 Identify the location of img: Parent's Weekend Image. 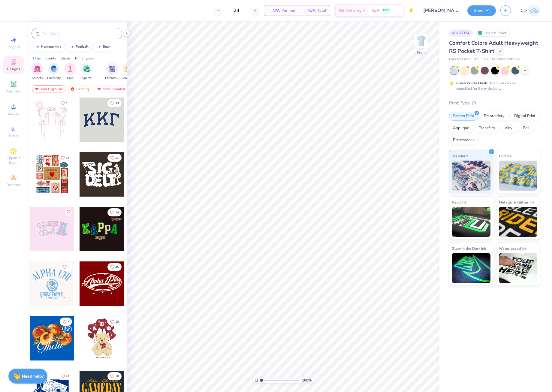
(112, 69).